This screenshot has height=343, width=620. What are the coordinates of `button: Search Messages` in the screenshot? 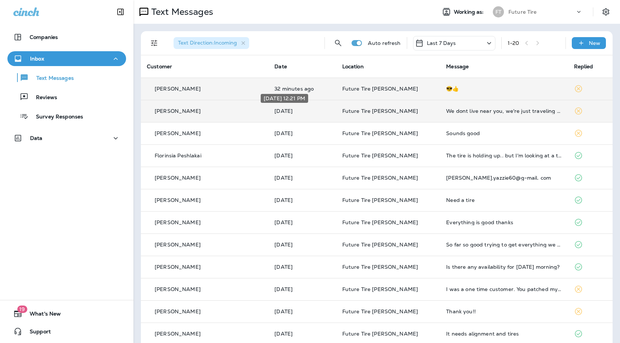 It's located at (338, 43).